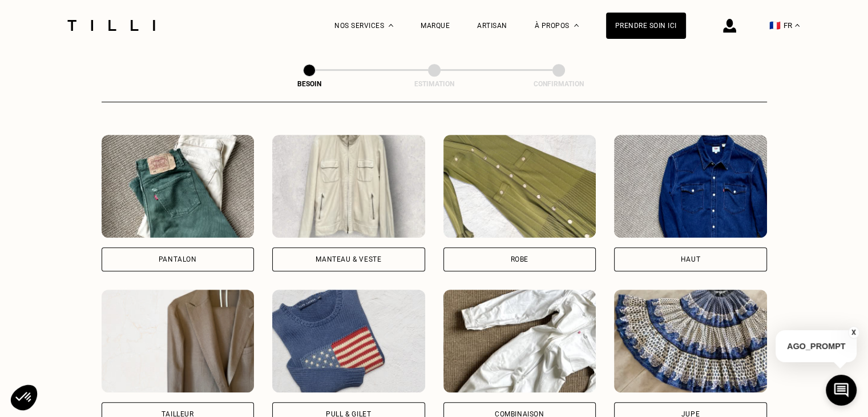 This screenshot has width=868, height=417. Describe the element at coordinates (178, 259) in the screenshot. I see `div: Pantalon` at that location.